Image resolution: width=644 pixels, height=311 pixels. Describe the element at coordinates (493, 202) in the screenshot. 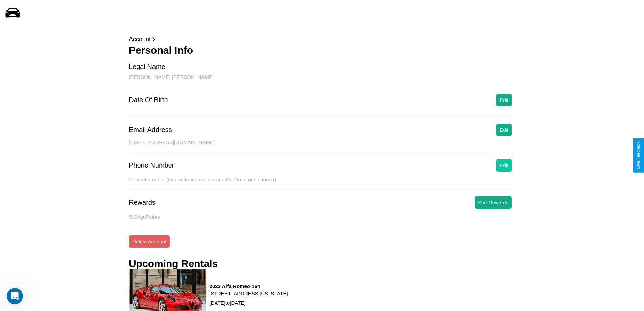

I see `button: See Rewards` at that location.